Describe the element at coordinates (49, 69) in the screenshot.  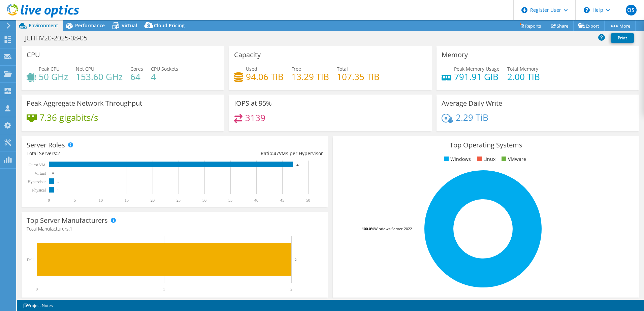
I see `span: Peak CPU` at that location.